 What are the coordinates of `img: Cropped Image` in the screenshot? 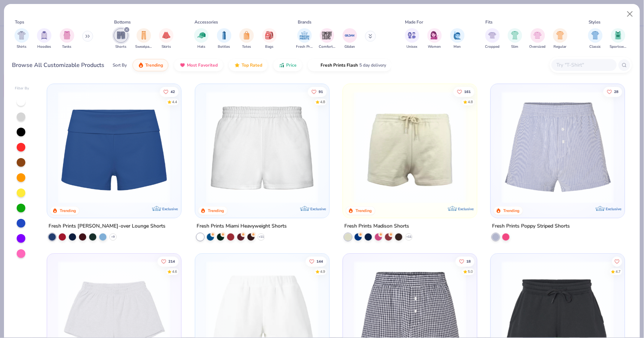 It's located at (492, 35).